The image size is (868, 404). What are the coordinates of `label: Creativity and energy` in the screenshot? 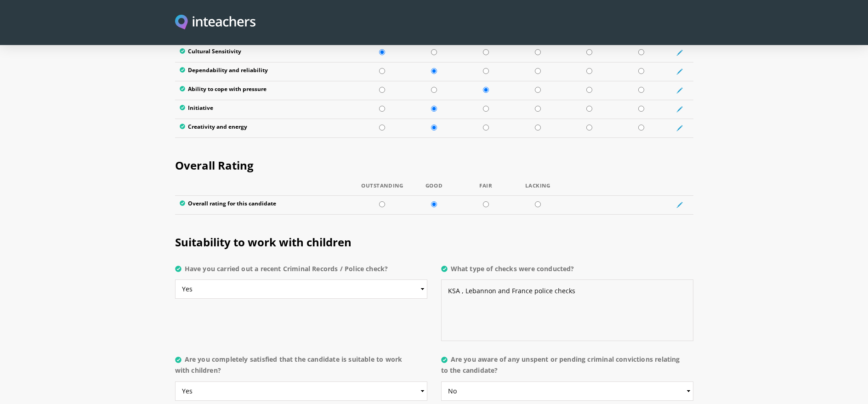 It's located at (265, 128).